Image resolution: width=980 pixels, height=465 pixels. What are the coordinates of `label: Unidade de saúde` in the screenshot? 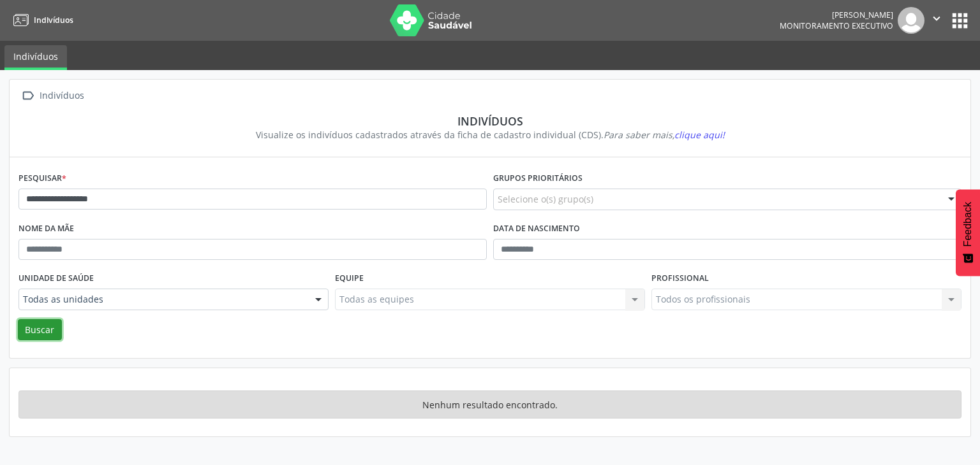 It's located at (57, 279).